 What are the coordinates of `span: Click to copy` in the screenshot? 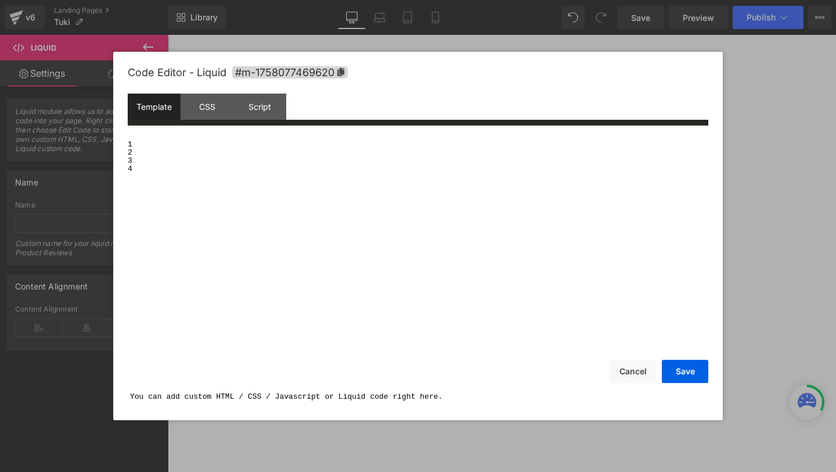 It's located at (290, 72).